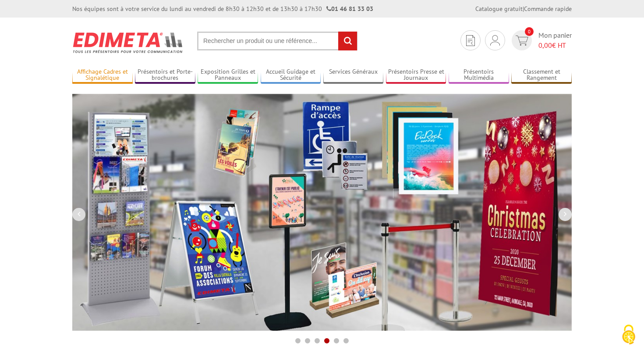 The image size is (644, 350). I want to click on a: devis rapide 0 Mon panier 0,00€ HT, so click(540, 40).